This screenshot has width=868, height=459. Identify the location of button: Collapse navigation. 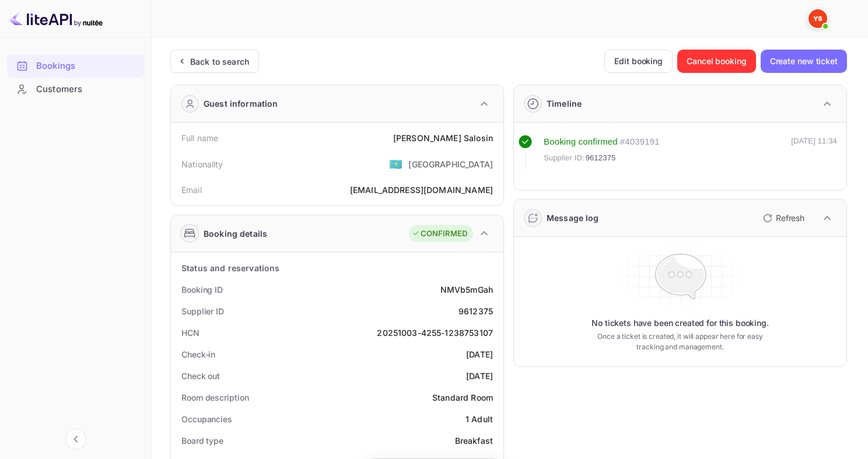
(76, 440).